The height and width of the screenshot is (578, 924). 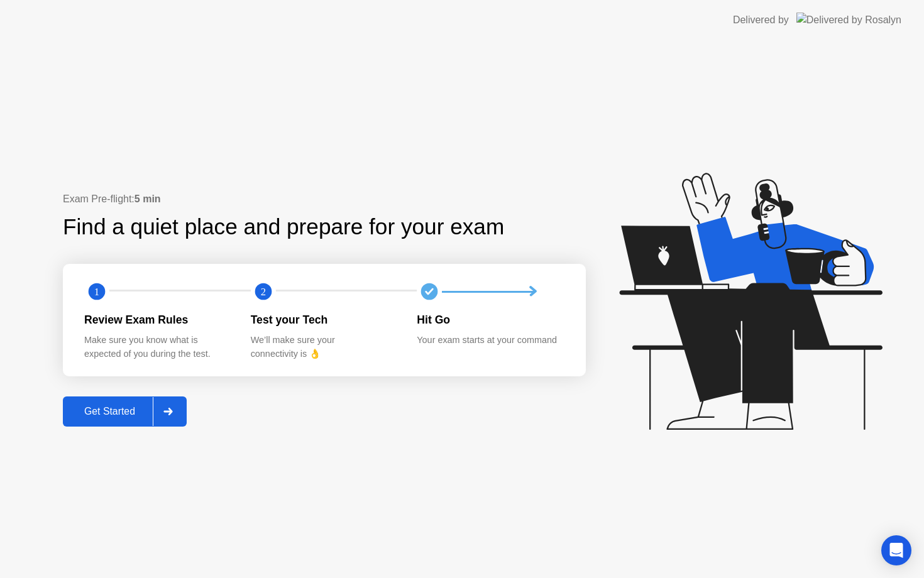 I want to click on div: Exam Pre-flight:, so click(x=325, y=199).